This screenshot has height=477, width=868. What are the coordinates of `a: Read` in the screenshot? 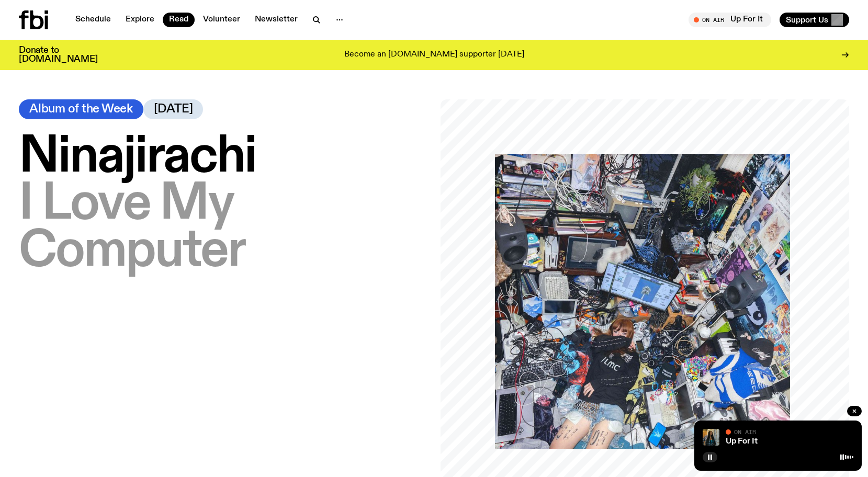 It's located at (178, 20).